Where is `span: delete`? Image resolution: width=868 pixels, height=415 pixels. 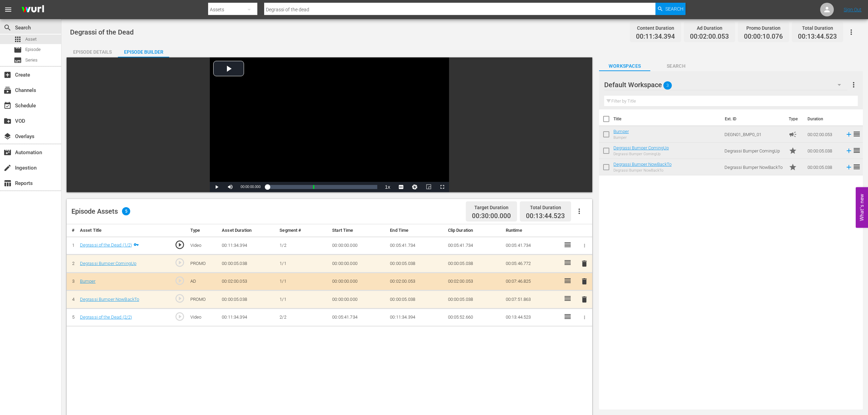
span: delete is located at coordinates (584, 264).